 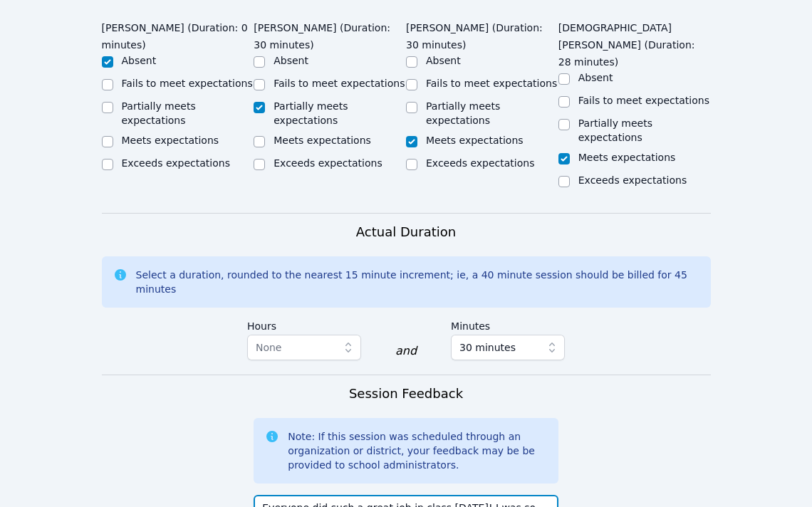 I want to click on label: Hours, so click(x=304, y=324).